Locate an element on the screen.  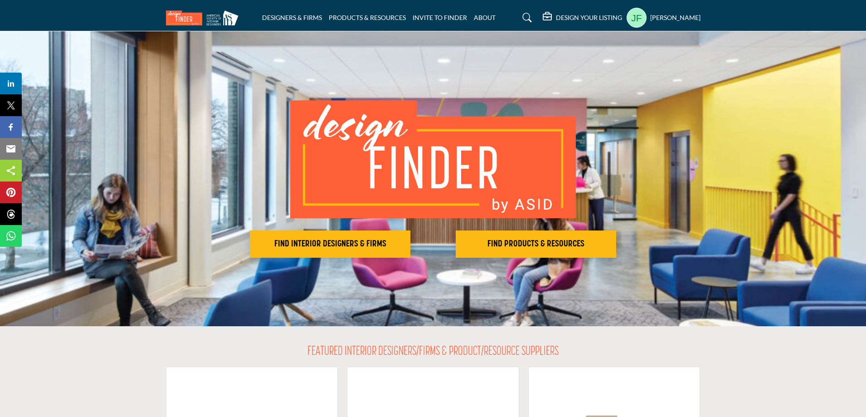
h5: DESIGN YOUR LISTING is located at coordinates (589, 18).